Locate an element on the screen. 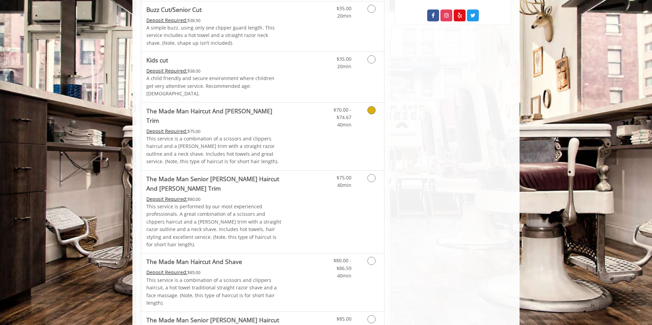 The width and height of the screenshot is (652, 325). span: $70.00 - $74.67 is located at coordinates (342, 113).